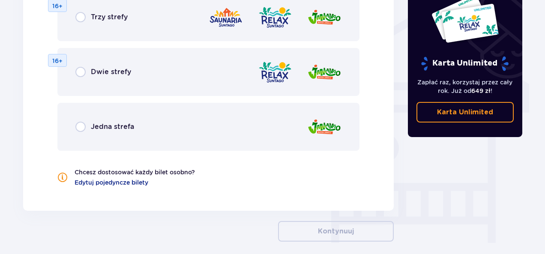 The height and width of the screenshot is (254, 545). I want to click on a: Karta Unlimited, so click(465, 112).